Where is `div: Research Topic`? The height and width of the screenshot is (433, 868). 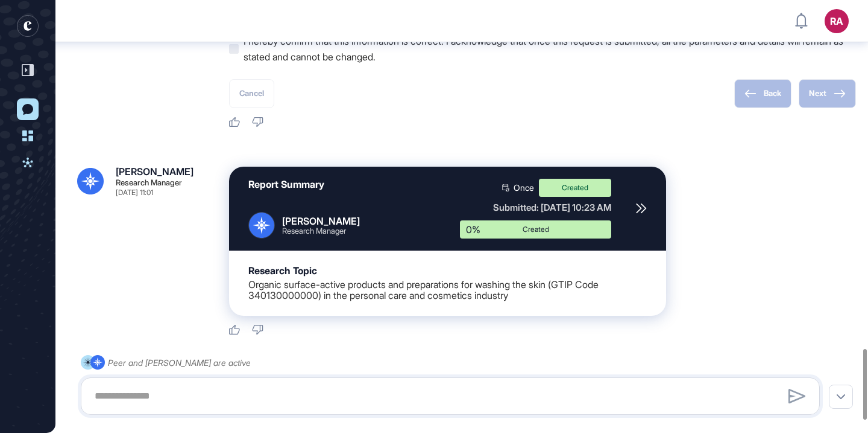
div: Research Topic is located at coordinates (283, 270).